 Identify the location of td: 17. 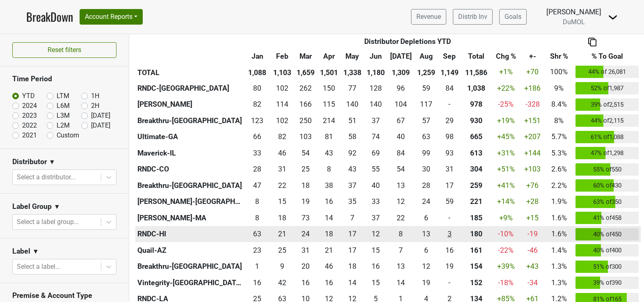
(352, 234).